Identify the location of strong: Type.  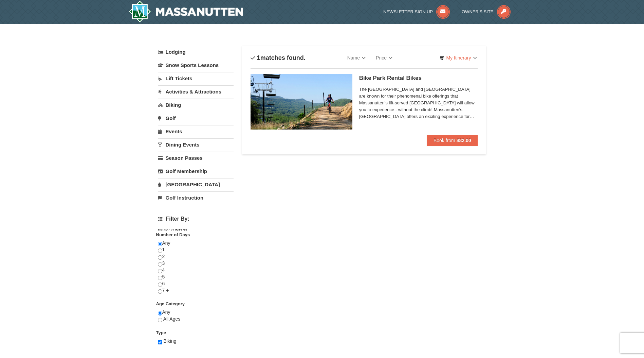
(161, 332).